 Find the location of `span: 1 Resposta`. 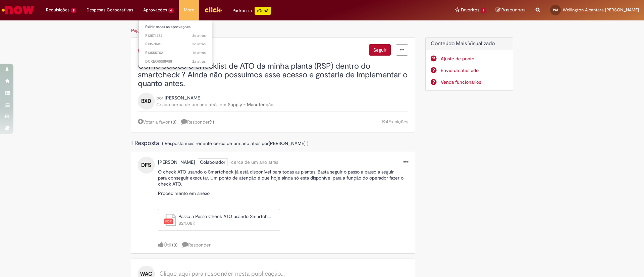

span: 1 Resposta is located at coordinates (145, 143).